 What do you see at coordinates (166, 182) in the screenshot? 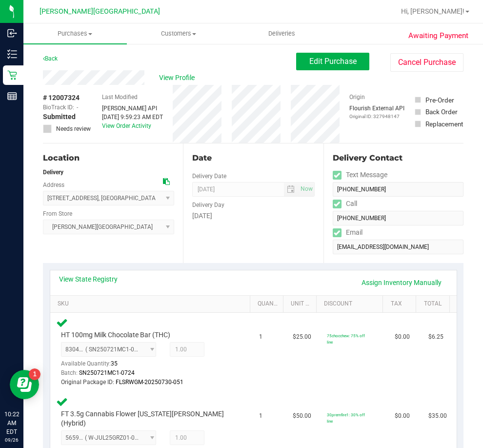
I see `div: Copy address to clipboard` at bounding box center [166, 182].